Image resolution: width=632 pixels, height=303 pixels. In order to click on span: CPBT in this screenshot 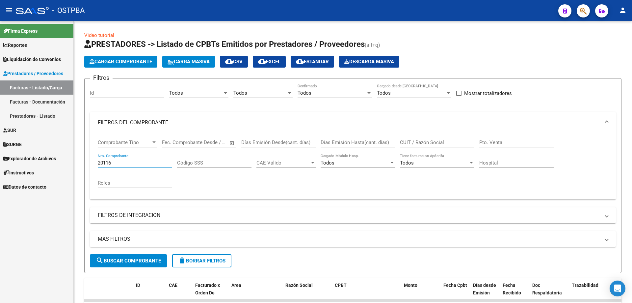, I will do `click(341, 285)`.